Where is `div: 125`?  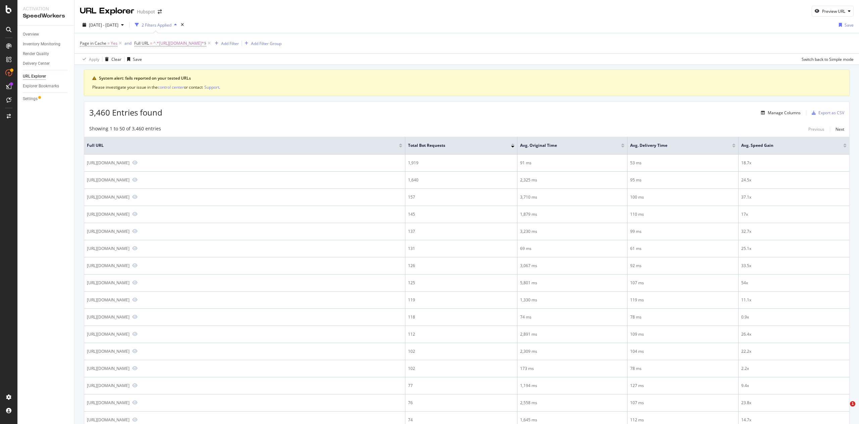
div: 125 is located at coordinates (461, 283).